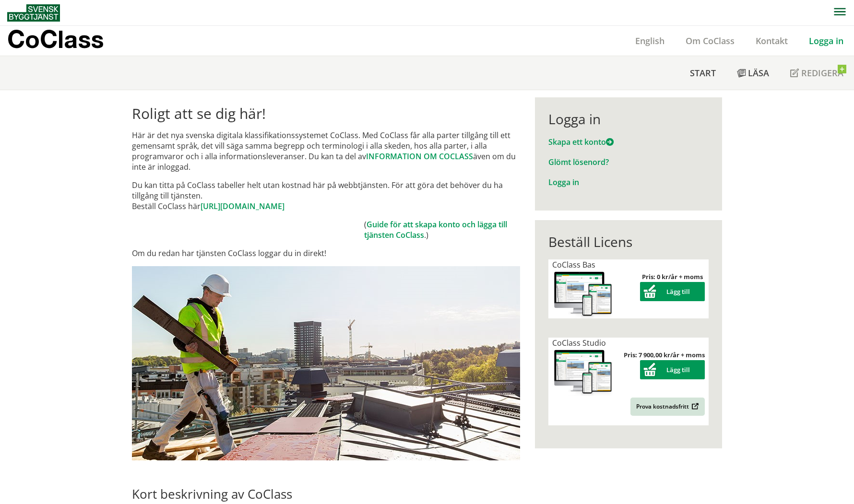  What do you see at coordinates (710, 41) in the screenshot?
I see `a: Om CoClass` at bounding box center [710, 41].